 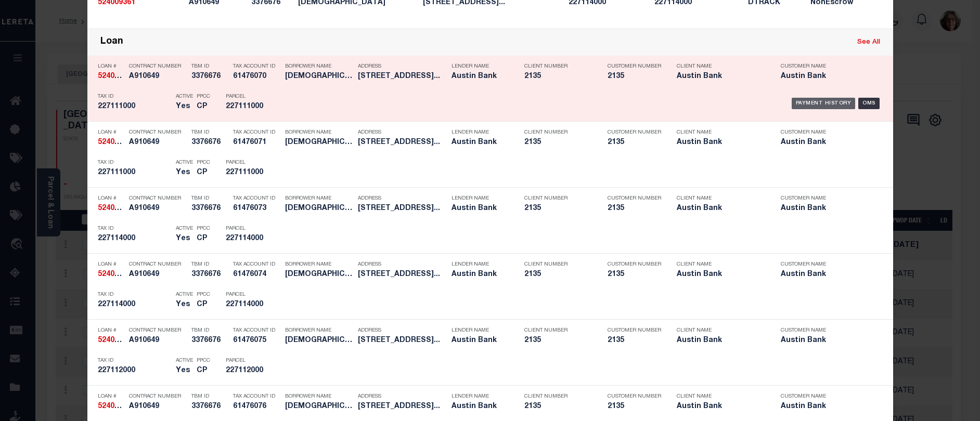 I want to click on h5: 61476071, so click(x=257, y=142).